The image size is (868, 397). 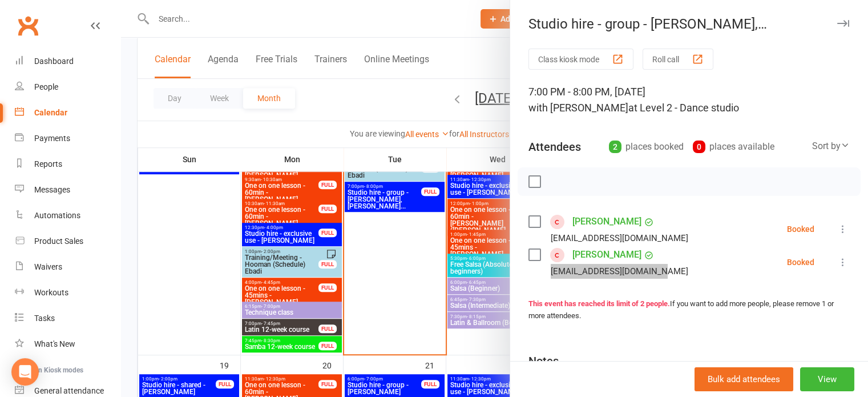 What do you see at coordinates (581, 59) in the screenshot?
I see `button: Class kiosk mode` at bounding box center [581, 59].